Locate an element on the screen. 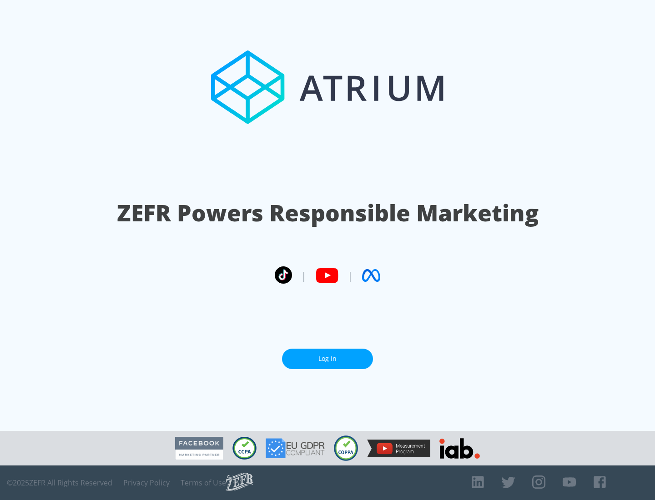 The height and width of the screenshot is (500, 655). a: Terms of Use is located at coordinates (203, 483).